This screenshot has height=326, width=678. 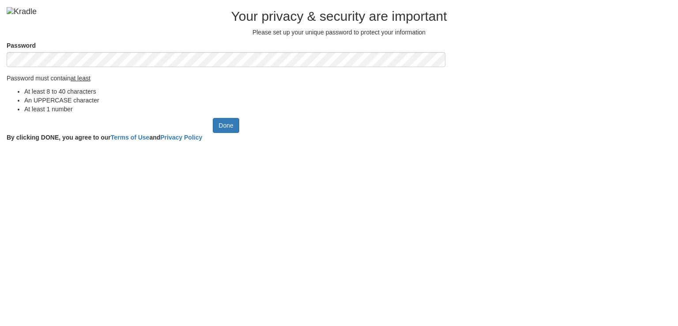 What do you see at coordinates (181, 137) in the screenshot?
I see `a: Privacy Policy` at bounding box center [181, 137].